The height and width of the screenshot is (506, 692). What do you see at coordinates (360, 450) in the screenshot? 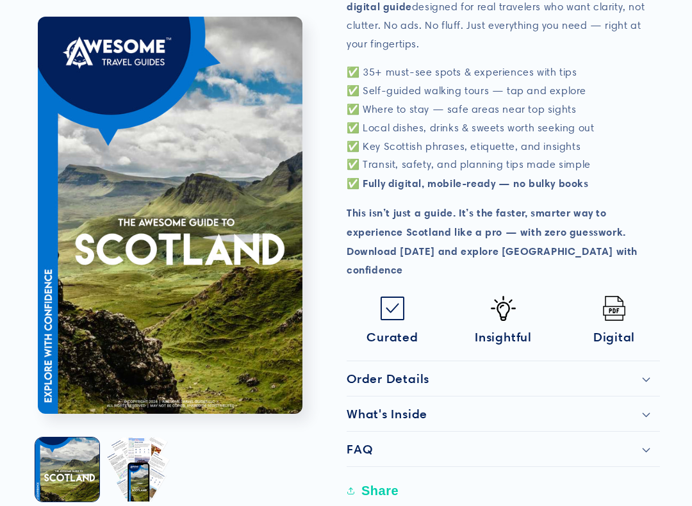
I see `h2: FAQ` at bounding box center [360, 450].